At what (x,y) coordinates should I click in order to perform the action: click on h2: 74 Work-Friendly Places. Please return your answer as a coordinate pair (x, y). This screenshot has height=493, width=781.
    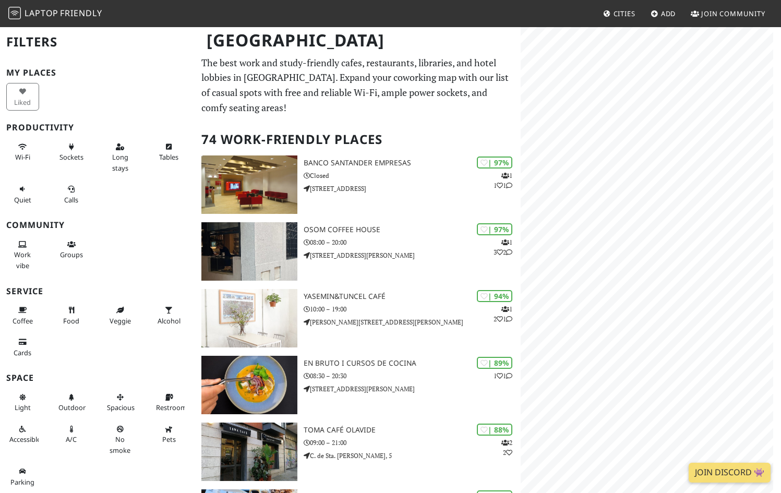
    Looking at the image, I should click on (358, 139).